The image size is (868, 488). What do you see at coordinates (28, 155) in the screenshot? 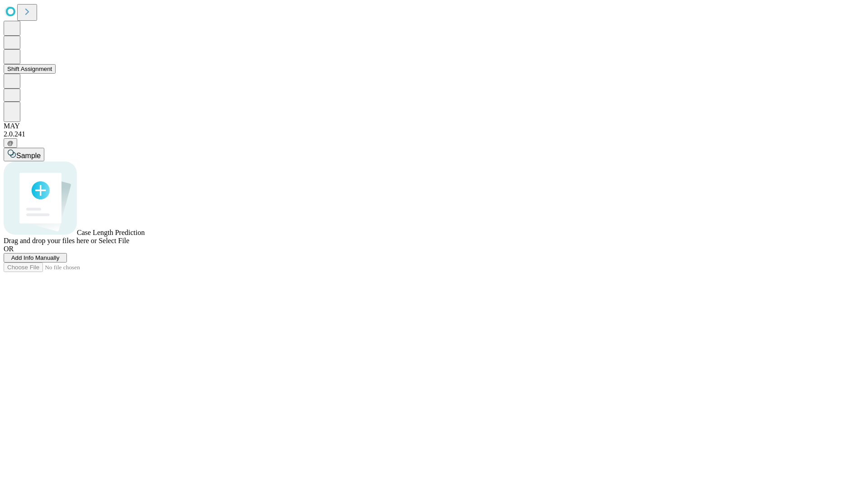
I see `span: Sample` at bounding box center [28, 155].